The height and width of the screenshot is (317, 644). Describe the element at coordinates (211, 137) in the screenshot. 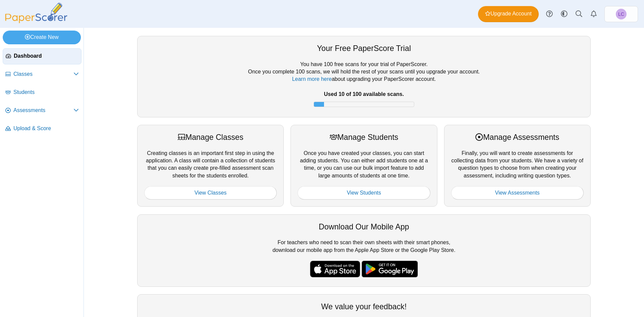

I see `div: Manage Classes` at that location.